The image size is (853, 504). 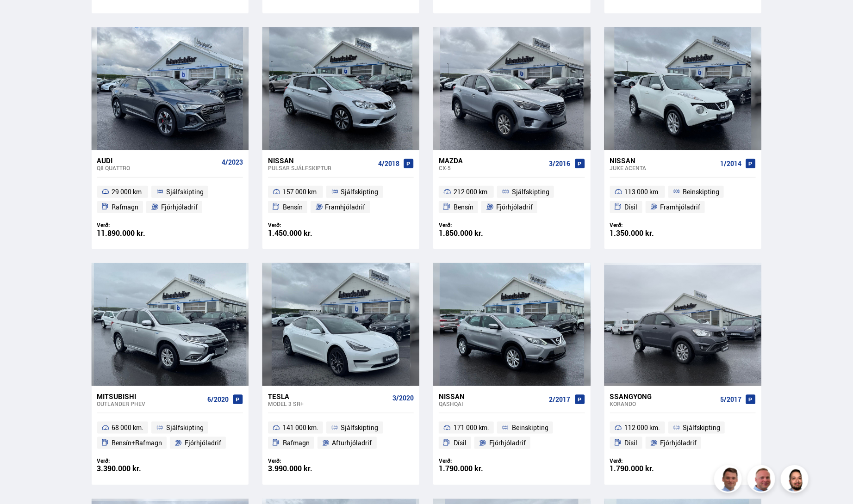 I want to click on div: 1.450.000 kr., so click(x=304, y=233).